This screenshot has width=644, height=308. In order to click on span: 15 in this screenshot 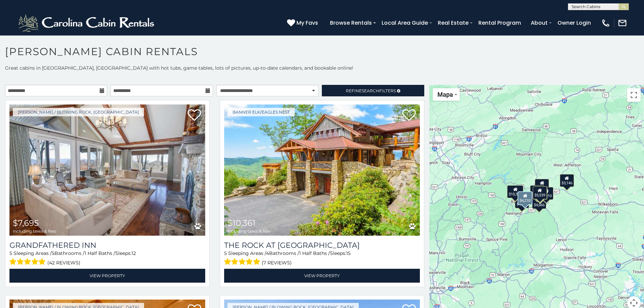, I will do `click(348, 253)`.